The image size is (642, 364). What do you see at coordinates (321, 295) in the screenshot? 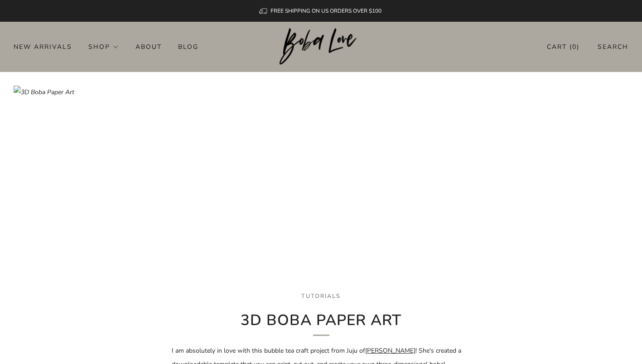
I see `a: tutorials` at bounding box center [321, 295].